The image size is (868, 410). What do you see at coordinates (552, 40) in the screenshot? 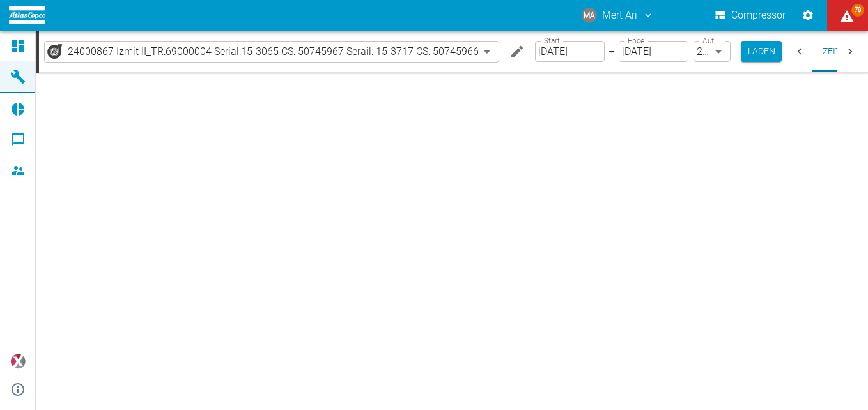
I see `label: Start` at bounding box center [552, 40].